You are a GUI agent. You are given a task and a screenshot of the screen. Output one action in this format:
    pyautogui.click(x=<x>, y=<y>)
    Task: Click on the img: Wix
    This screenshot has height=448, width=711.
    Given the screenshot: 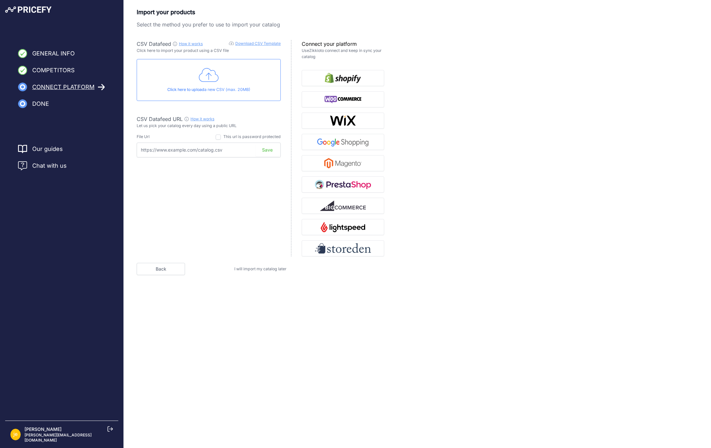 What is the action you would take?
    pyautogui.click(x=343, y=121)
    